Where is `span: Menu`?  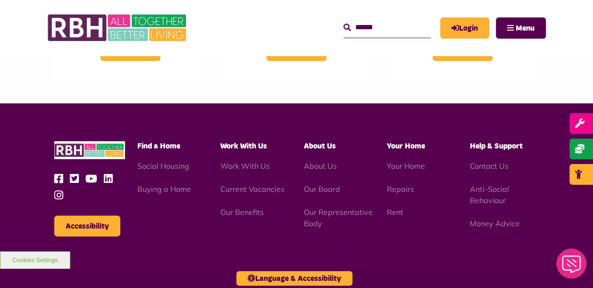
span: Menu is located at coordinates (525, 28).